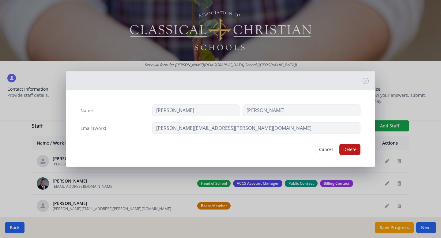 Image resolution: width=441 pixels, height=238 pixels. What do you see at coordinates (87, 110) in the screenshot?
I see `label: Name` at bounding box center [87, 110].